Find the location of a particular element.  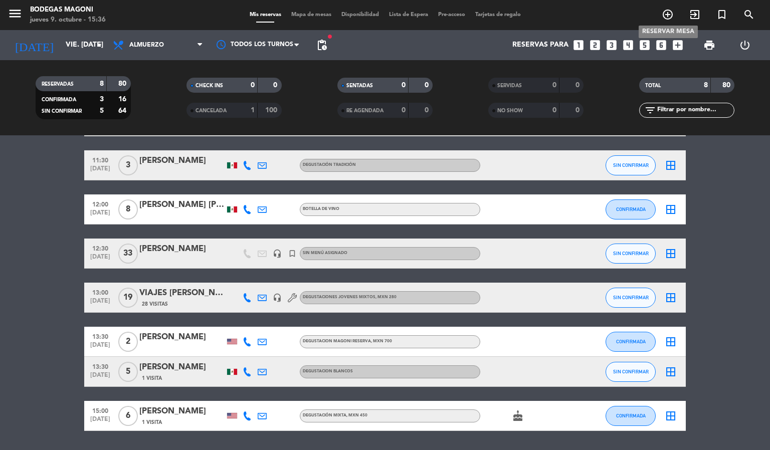

span: RESERVADAS is located at coordinates (58, 84).